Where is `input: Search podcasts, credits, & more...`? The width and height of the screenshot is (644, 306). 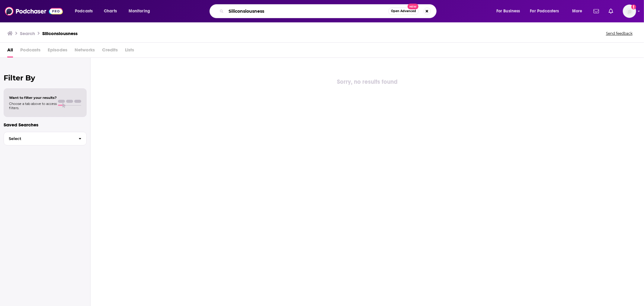 input: Search podcasts, credits, & more... is located at coordinates (307, 11).